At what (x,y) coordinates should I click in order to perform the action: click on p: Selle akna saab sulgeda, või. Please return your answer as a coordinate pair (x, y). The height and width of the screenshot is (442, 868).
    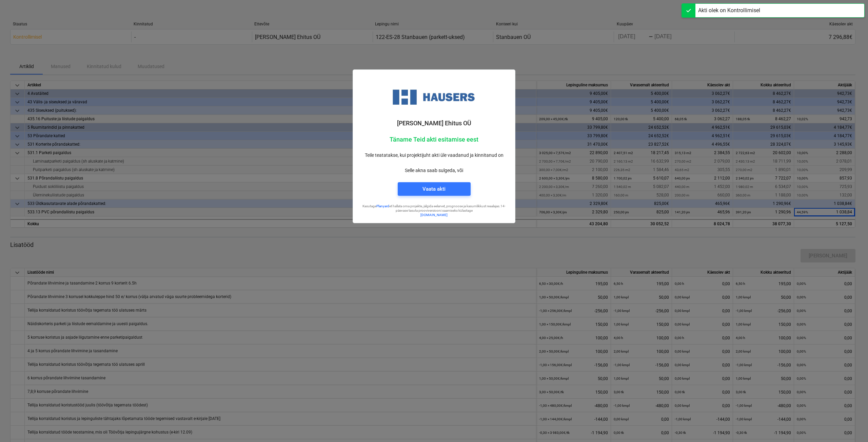
    Looking at the image, I should click on (434, 170).